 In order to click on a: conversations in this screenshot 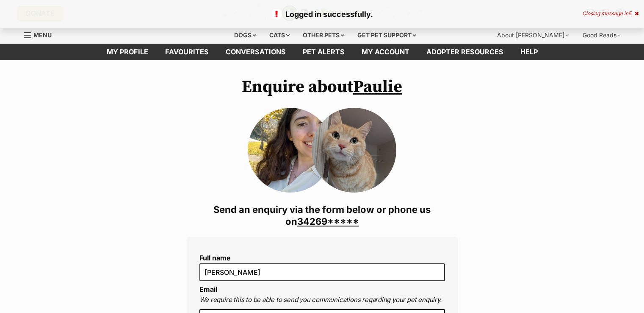, I will do `click(256, 52)`.